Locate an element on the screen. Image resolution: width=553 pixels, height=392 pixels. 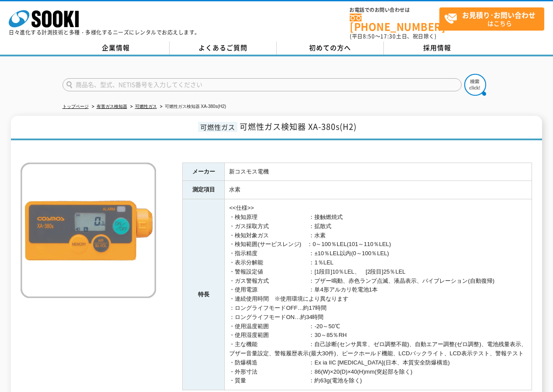
td: 水素 is located at coordinates (378, 190).